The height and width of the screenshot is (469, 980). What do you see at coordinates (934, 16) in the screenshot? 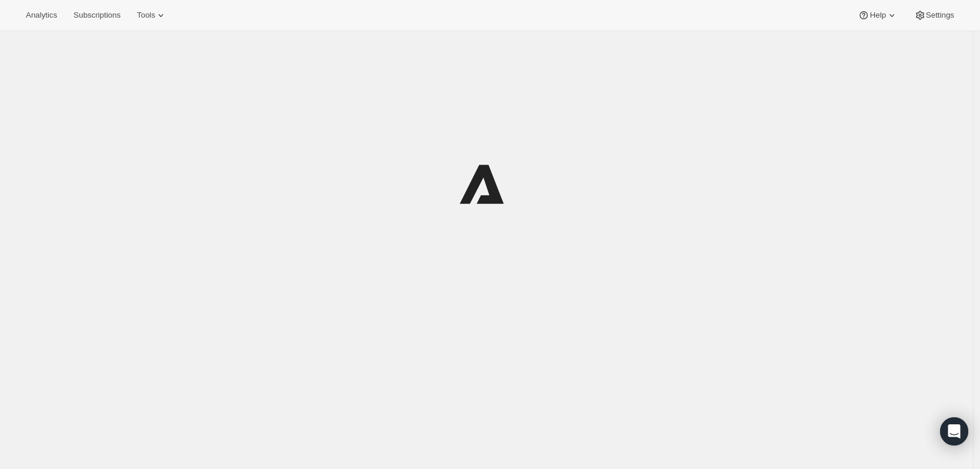
I see `button: Settings` at bounding box center [934, 16].